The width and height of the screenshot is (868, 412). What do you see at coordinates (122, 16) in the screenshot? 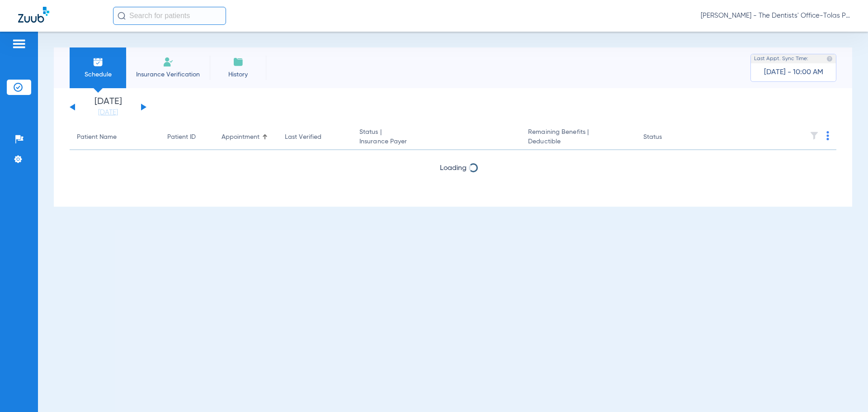
I see `img: Search Icon` at bounding box center [122, 16].